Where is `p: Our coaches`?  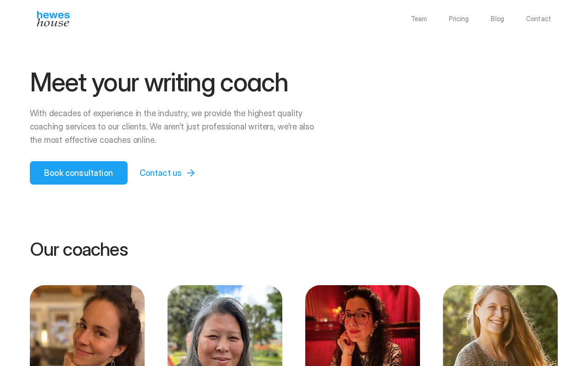
p: Our coaches is located at coordinates (294, 249).